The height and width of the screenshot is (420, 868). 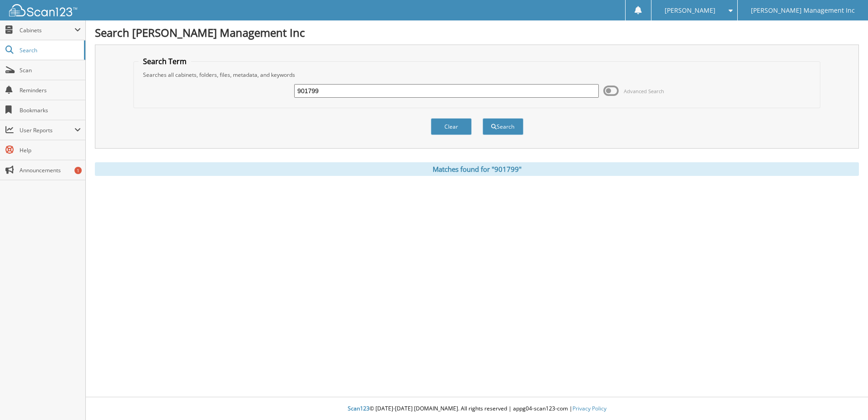 What do you see at coordinates (50, 50) in the screenshot?
I see `span: Search` at bounding box center [50, 50].